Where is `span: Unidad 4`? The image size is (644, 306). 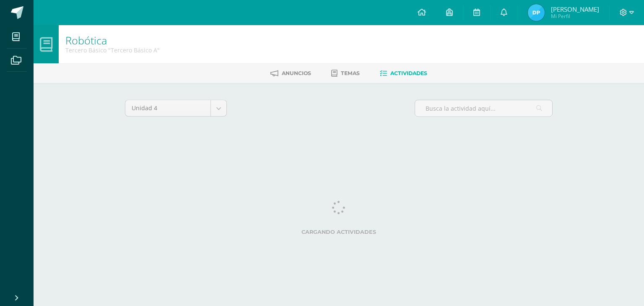 span: Unidad 4 is located at coordinates (168, 108).